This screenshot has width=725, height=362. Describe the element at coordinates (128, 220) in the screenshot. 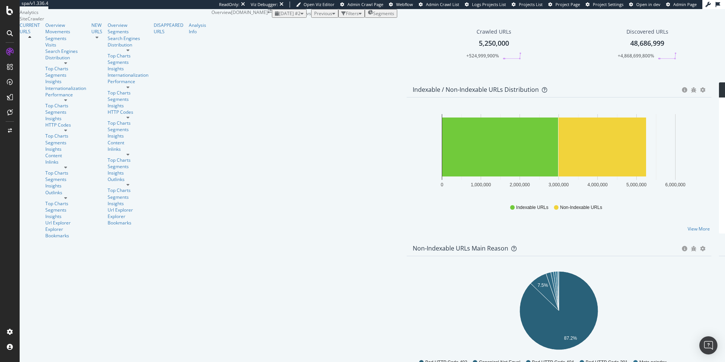

I see `a: Explorer Bookmarks` at that location.